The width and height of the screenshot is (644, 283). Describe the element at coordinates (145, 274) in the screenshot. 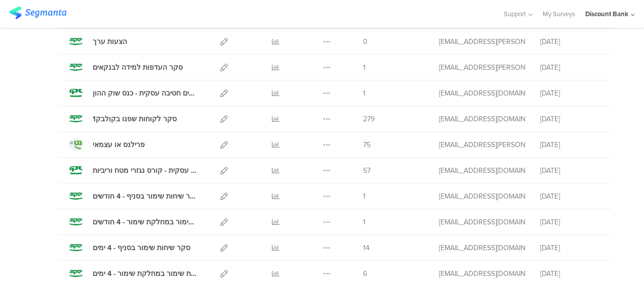

I see `div: סקר שיחות שימור במחלקת שימור - 4 ימים` at that location.